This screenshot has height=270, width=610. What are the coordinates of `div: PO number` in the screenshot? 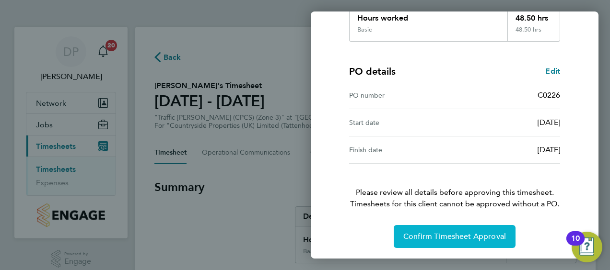 It's located at (402, 95).